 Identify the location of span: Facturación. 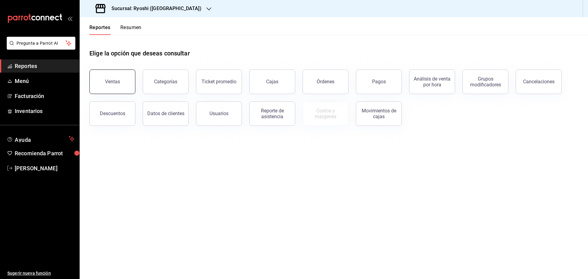
(44, 96).